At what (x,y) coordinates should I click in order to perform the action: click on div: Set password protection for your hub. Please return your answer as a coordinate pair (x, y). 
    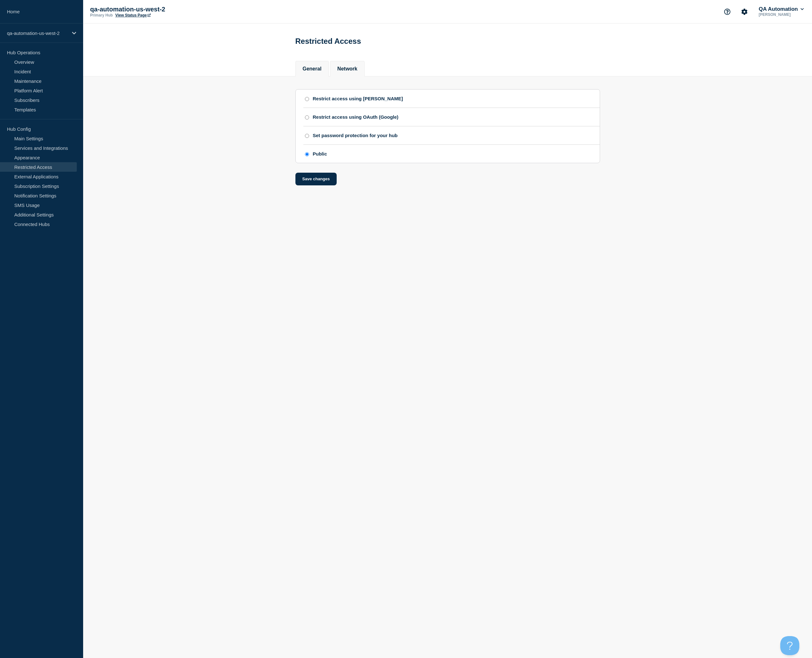
    Looking at the image, I should click on (355, 135).